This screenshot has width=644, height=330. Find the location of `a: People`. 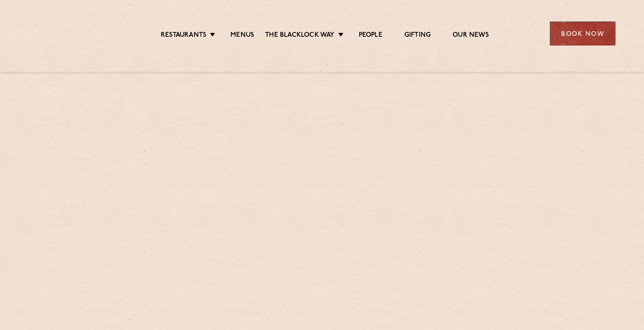

a: People is located at coordinates (371, 36).